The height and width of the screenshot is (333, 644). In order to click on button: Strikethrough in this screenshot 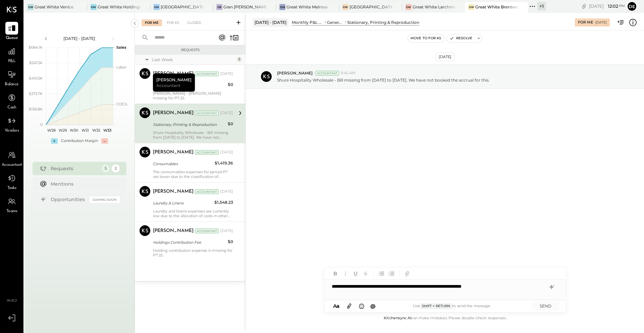, I will do `click(366, 274)`.